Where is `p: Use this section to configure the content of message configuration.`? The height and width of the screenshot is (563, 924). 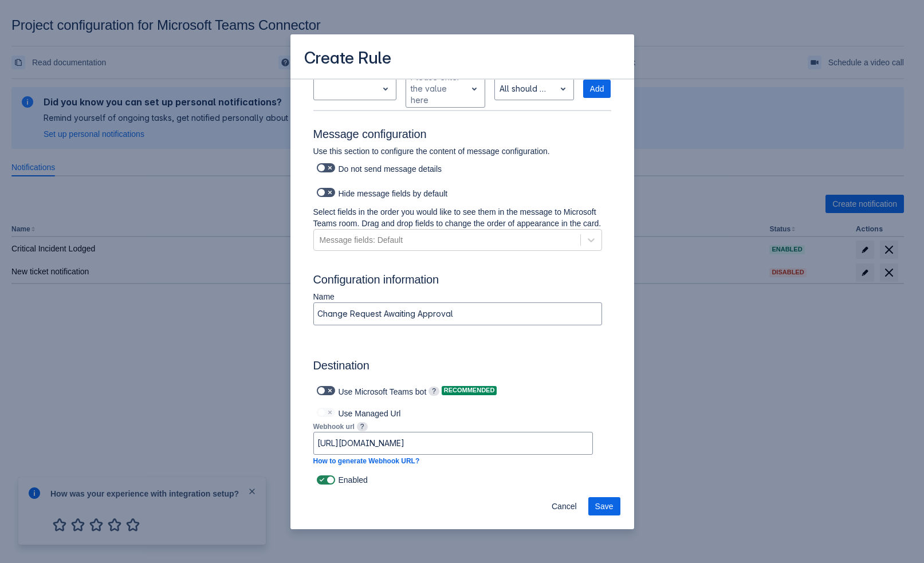 p: Use this section to configure the content of message configuration. is located at coordinates (458, 151).